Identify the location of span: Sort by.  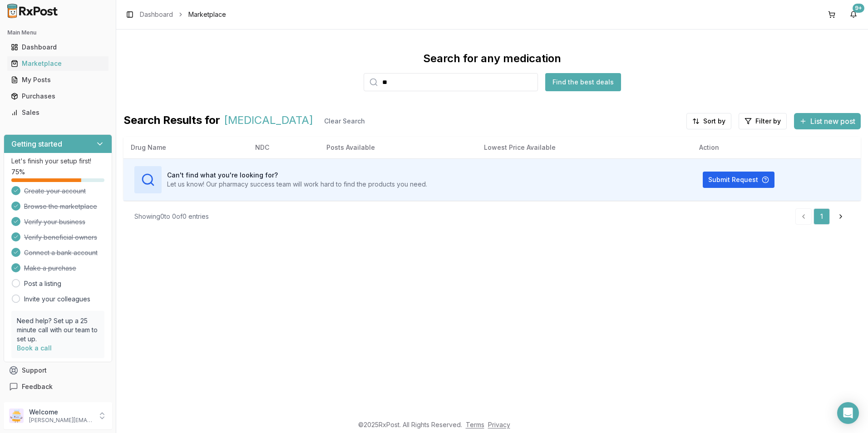
(714, 122).